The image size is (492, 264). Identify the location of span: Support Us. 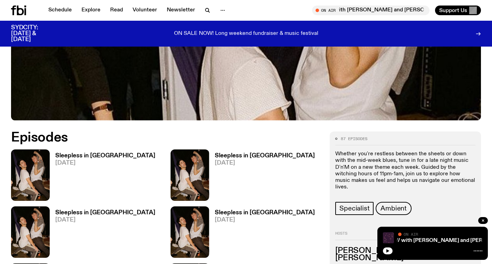
(453, 10).